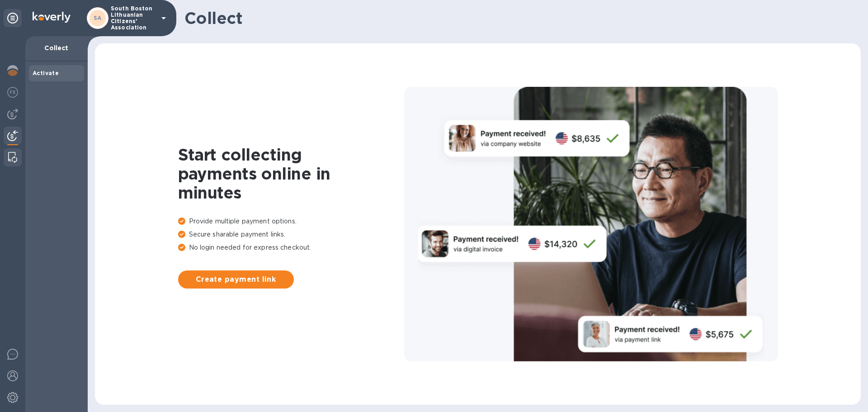 The height and width of the screenshot is (412, 868). I want to click on p: Secure sharable payment links., so click(291, 234).